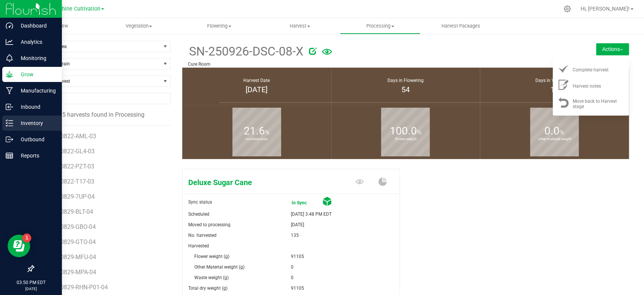  Describe the element at coordinates (36, 107) in the screenshot. I see `p: Inbound` at that location.